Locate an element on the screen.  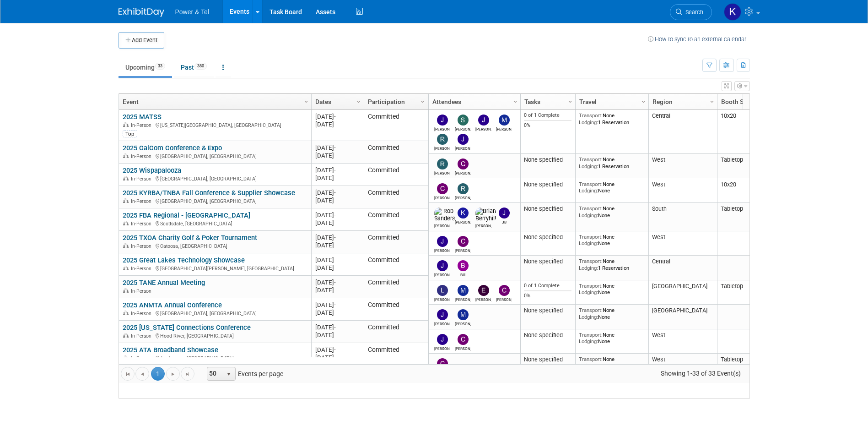
div: Ron Rafalzik is located at coordinates (442, 147).